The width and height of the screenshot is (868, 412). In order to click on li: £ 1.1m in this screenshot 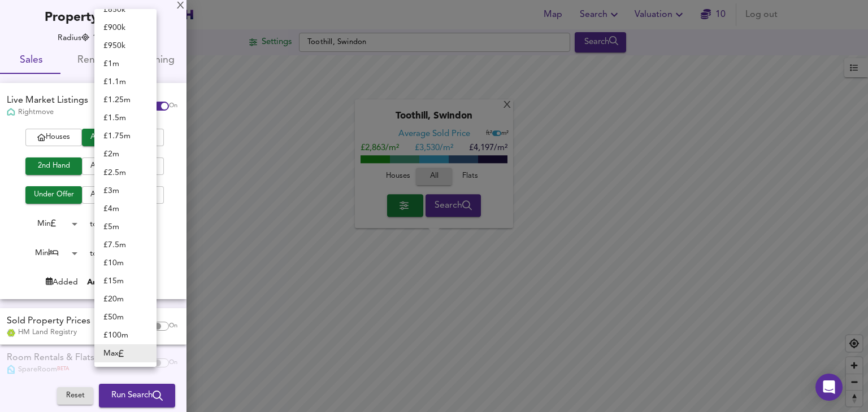, I will do `click(125, 82)`.